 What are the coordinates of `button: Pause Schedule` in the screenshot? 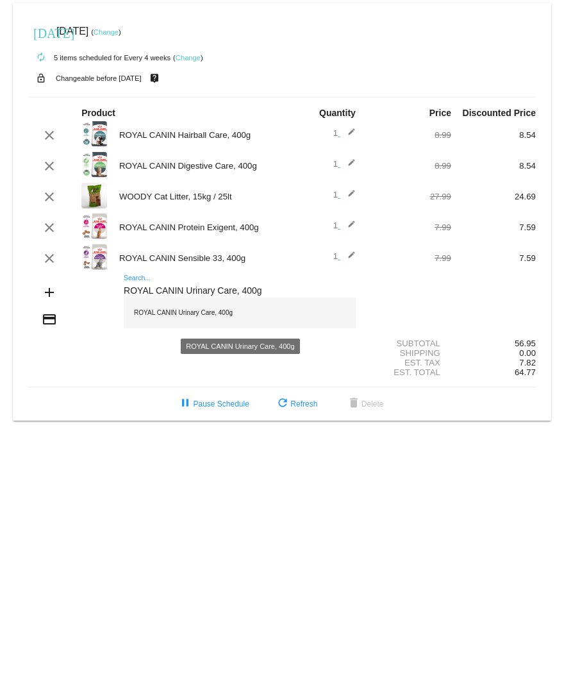 It's located at (213, 404).